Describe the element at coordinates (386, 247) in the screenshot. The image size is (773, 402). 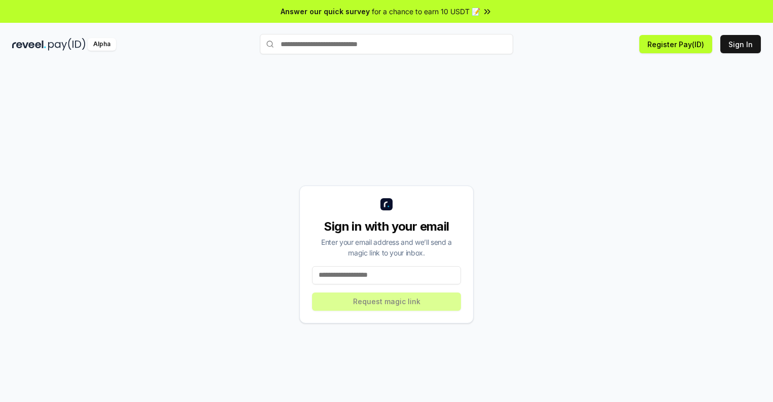
I see `div: Enter your email address and we’ll send a magic link to your inbox.` at that location.